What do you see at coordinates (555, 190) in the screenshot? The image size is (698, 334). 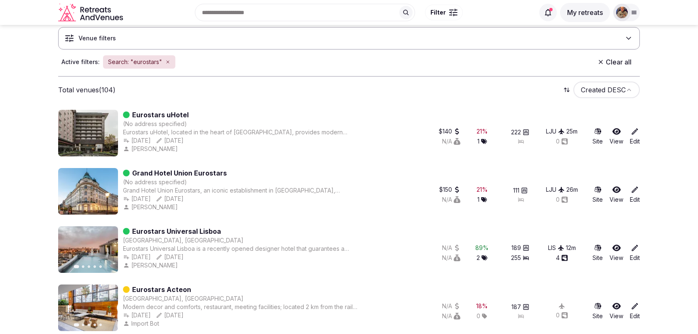 I see `div: LJU` at bounding box center [555, 190].